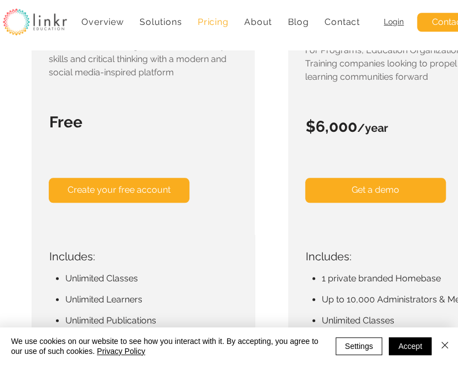  I want to click on span: Unlimited Learners, so click(103, 299).